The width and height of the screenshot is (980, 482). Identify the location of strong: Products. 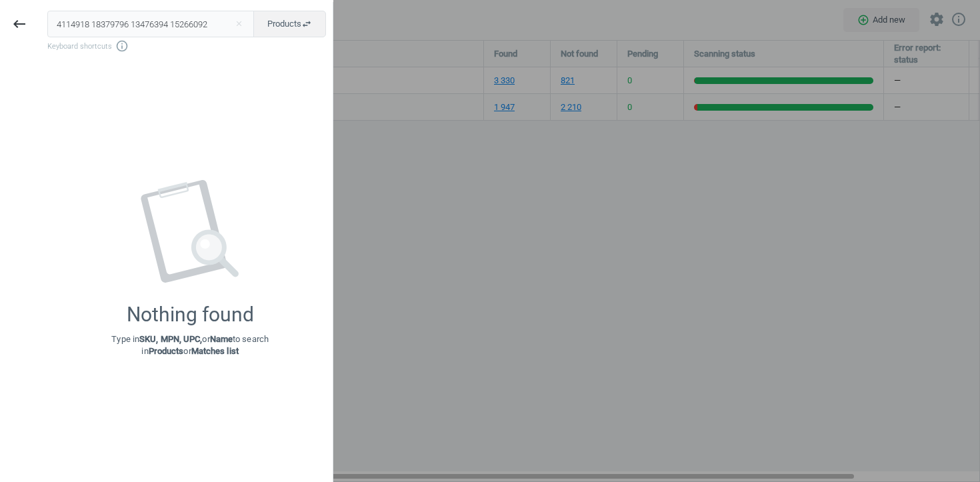
(166, 351).